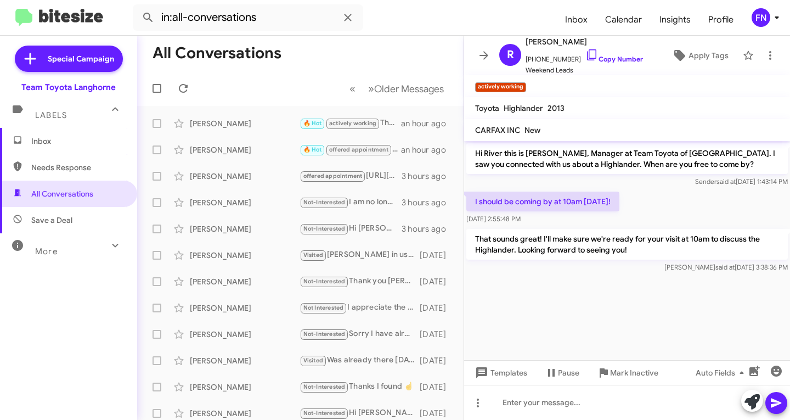 Image resolution: width=790 pixels, height=420 pixels. Describe the element at coordinates (497, 130) in the screenshot. I see `span: CARFAX INC` at that location.